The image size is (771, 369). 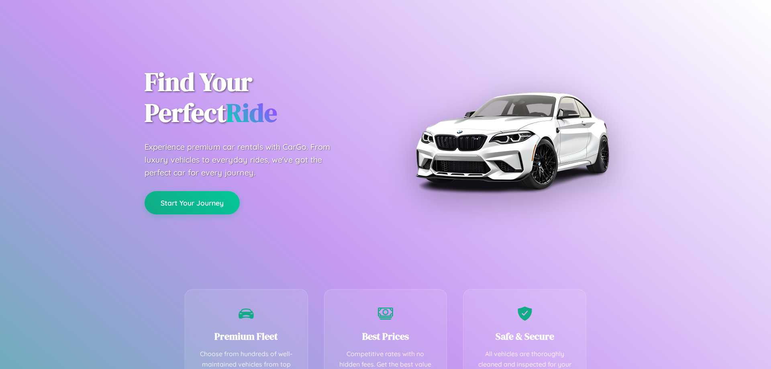 What do you see at coordinates (386, 336) in the screenshot?
I see `h3: Best Prices` at bounding box center [386, 336].